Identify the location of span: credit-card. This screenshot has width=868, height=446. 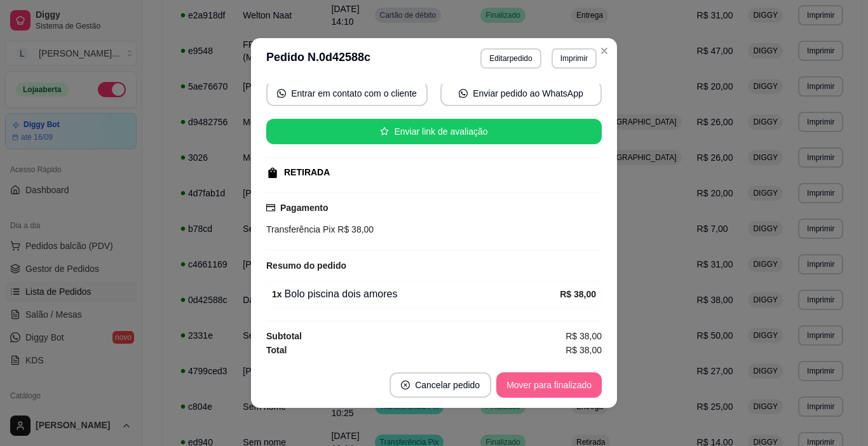
(271, 207).